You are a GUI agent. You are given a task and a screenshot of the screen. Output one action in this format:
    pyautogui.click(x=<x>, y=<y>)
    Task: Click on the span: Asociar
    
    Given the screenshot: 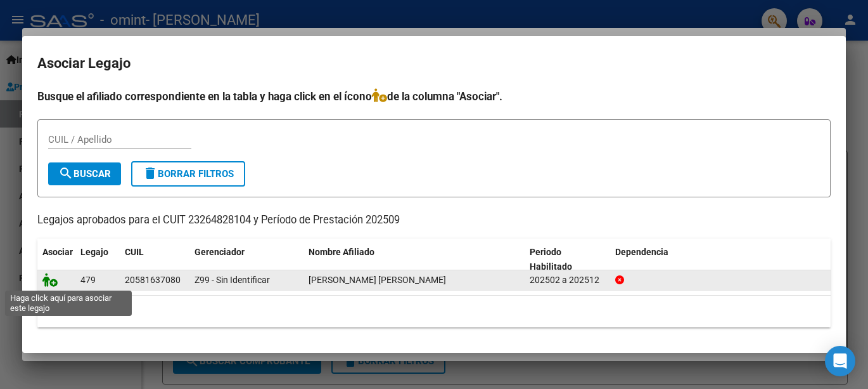 What is the action you would take?
    pyautogui.click(x=58, y=252)
    